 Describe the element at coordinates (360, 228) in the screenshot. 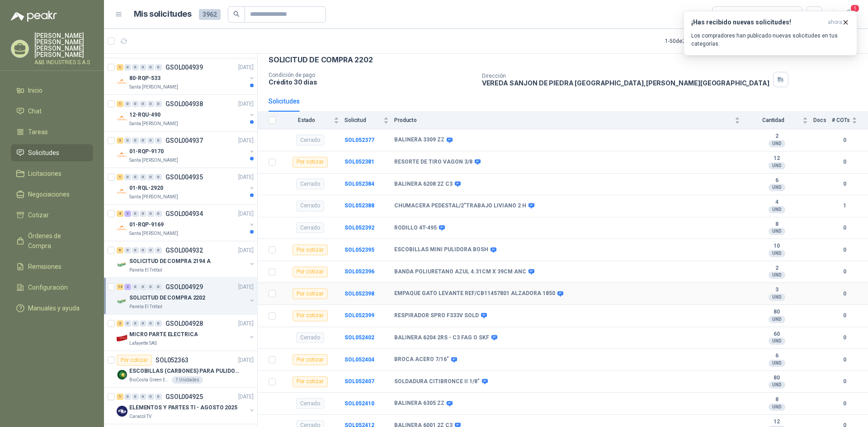

I see `b: SOL052392` at that location.